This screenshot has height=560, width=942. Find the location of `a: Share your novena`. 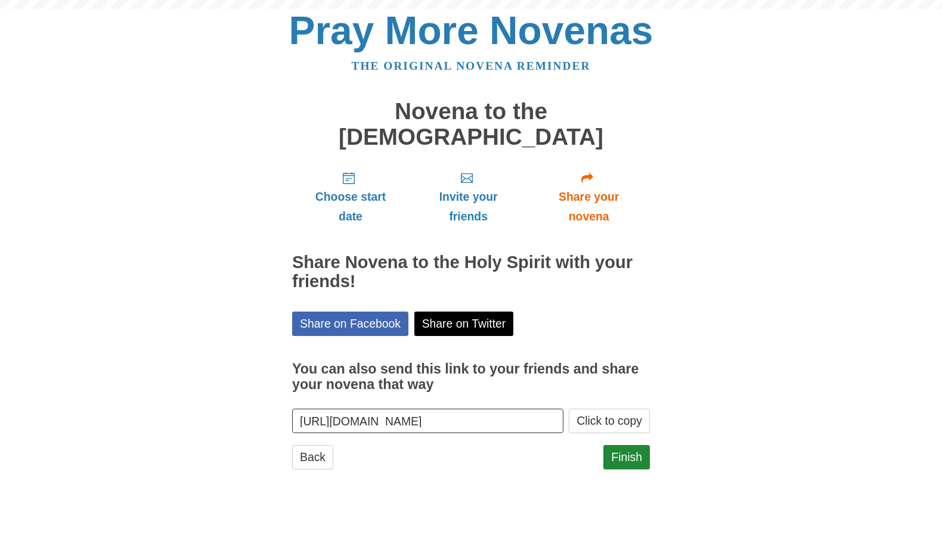

a: Share your novena is located at coordinates (589, 197).